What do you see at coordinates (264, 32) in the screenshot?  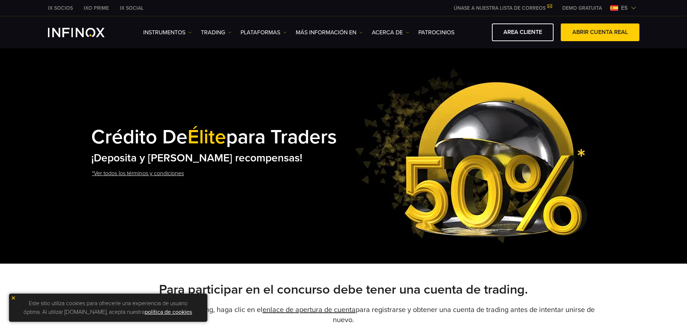 I see `a: PLATAFORMAS` at bounding box center [264, 32].